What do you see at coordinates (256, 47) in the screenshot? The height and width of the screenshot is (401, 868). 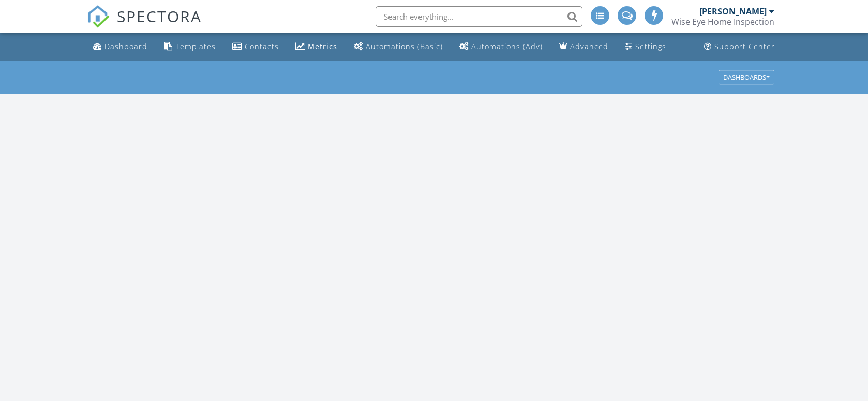 I see `a: Contacts` at bounding box center [256, 47].